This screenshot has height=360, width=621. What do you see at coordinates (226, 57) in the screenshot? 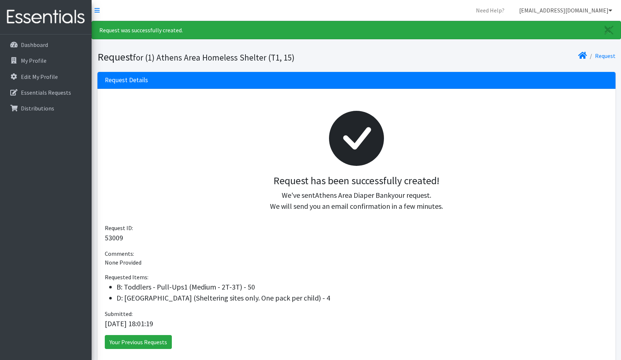
I see `h1: Request` at bounding box center [226, 57].